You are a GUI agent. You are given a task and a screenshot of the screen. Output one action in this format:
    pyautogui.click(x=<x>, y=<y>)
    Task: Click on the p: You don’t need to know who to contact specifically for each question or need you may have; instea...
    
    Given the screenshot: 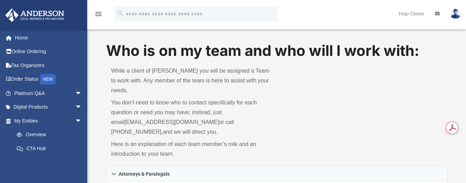 What is the action you would take?
    pyautogui.click(x=191, y=117)
    